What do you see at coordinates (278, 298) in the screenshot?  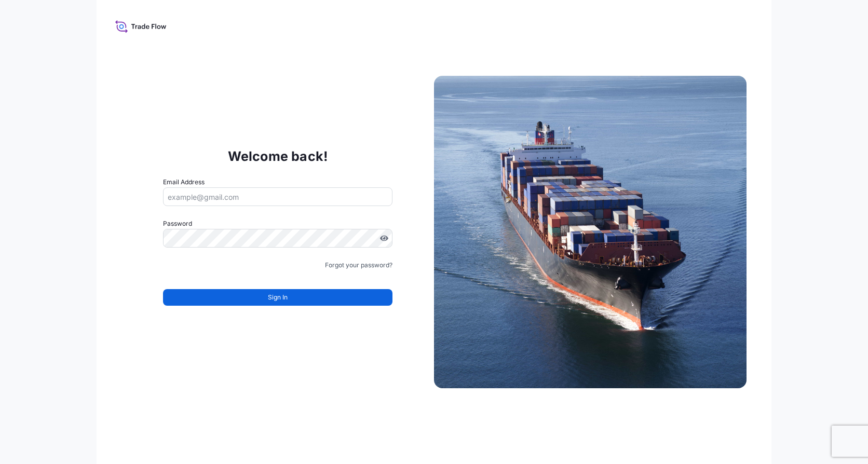 I see `span: Sign In` at bounding box center [278, 298].